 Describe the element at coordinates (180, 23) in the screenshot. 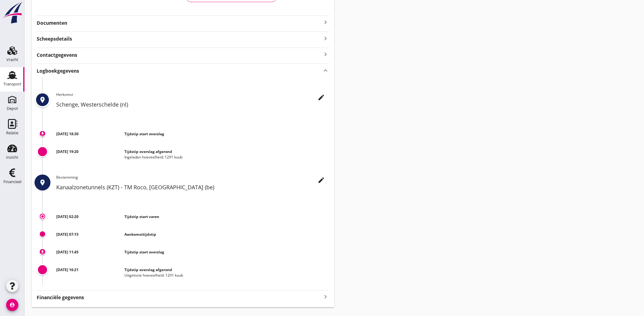

I see `strong: Documenten` at that location.